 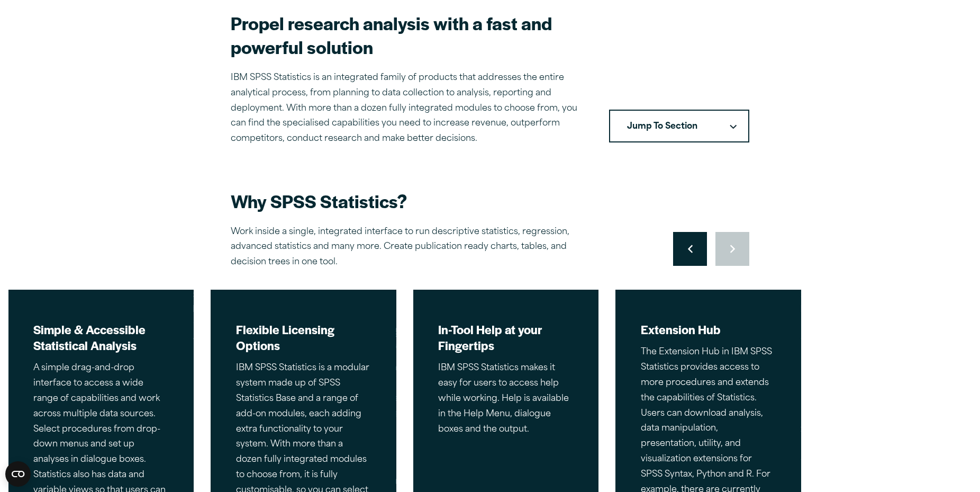 What do you see at coordinates (733, 127) in the screenshot?
I see `svg: Downward pointing chevron` at bounding box center [733, 127].